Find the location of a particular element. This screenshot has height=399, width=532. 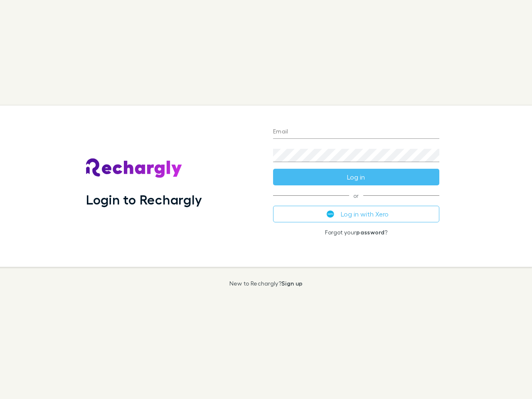

p: New to Rechargly? is located at coordinates (266, 283).